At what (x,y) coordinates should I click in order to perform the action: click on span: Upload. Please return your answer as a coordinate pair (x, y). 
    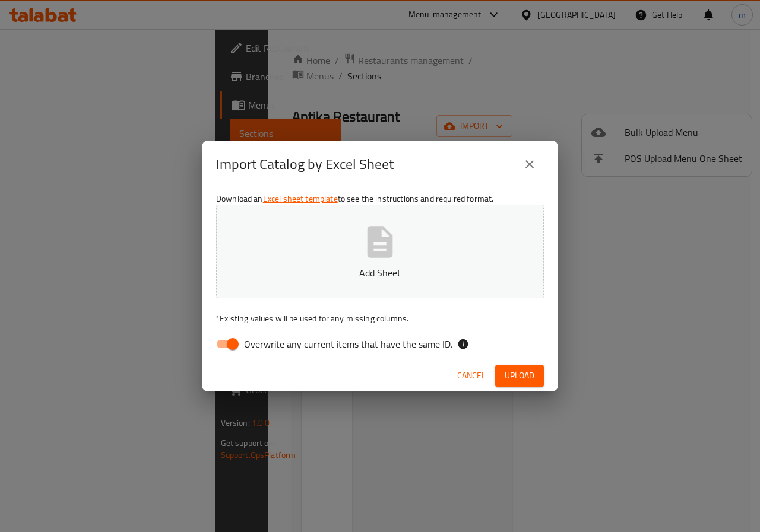
    Looking at the image, I should click on (520, 375).